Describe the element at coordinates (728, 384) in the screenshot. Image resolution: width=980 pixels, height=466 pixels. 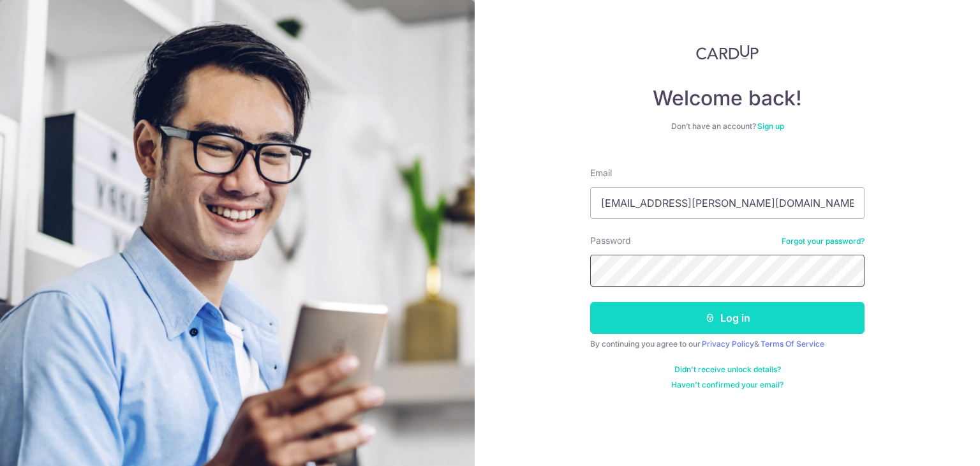
I see `a: Haven't confirmed your email?` at that location.